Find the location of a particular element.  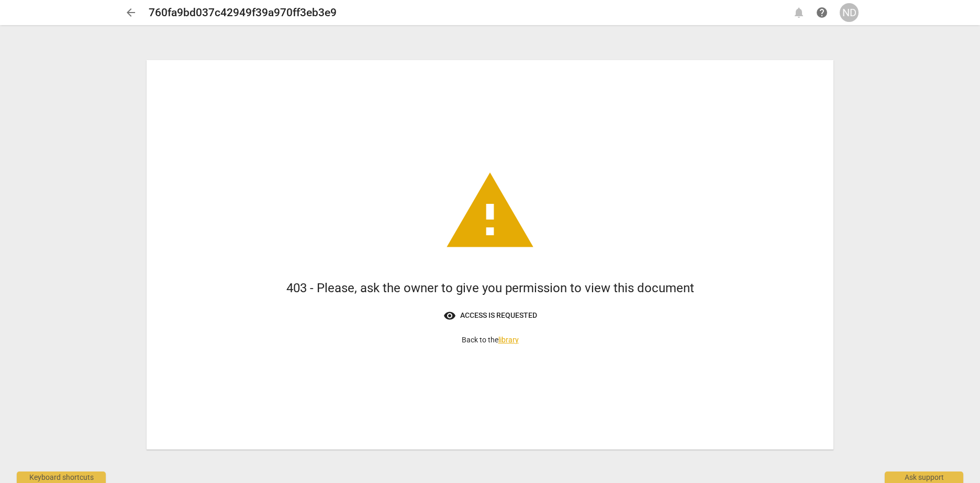

a: library is located at coordinates (508, 340).